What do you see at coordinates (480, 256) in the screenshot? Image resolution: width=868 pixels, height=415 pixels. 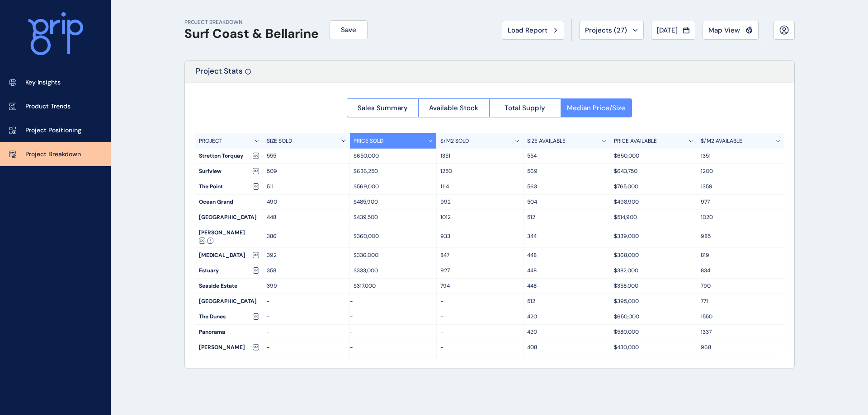 I see `p: 847` at bounding box center [480, 256].